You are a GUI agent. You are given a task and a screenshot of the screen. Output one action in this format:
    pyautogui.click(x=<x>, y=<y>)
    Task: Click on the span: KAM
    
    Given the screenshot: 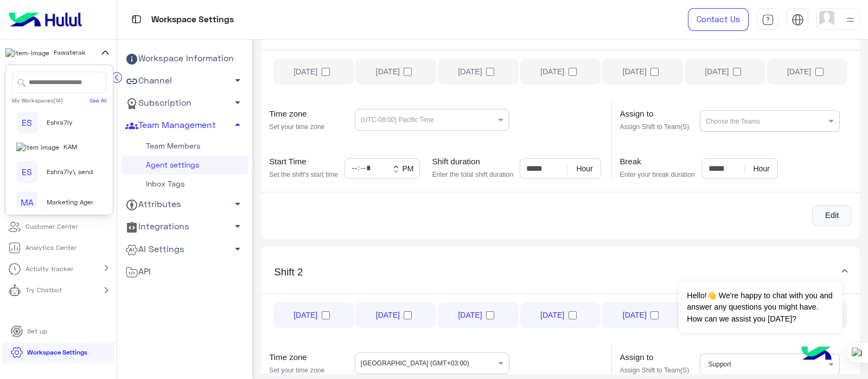 What is the action you would take?
    pyautogui.click(x=70, y=147)
    